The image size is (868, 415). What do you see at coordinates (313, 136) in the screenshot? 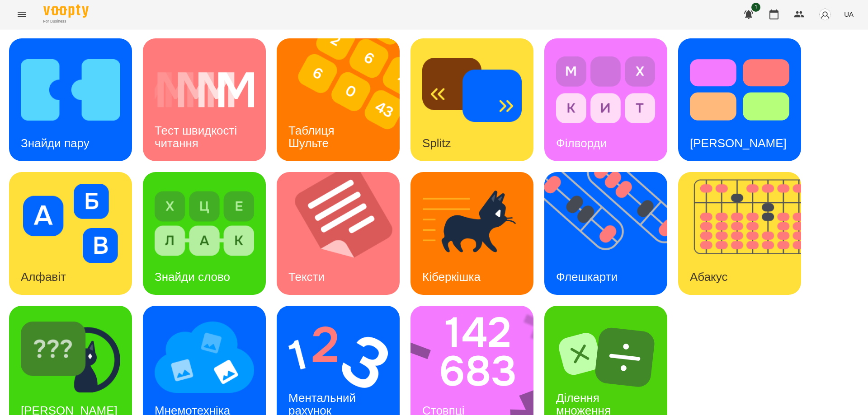
I see `h3: Таблиця Шульте` at bounding box center [313, 136].